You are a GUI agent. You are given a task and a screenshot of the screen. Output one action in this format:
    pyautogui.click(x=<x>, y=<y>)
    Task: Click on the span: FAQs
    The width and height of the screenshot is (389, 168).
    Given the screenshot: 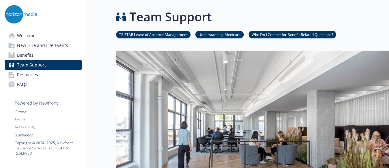 What is the action you would take?
    pyautogui.click(x=22, y=84)
    